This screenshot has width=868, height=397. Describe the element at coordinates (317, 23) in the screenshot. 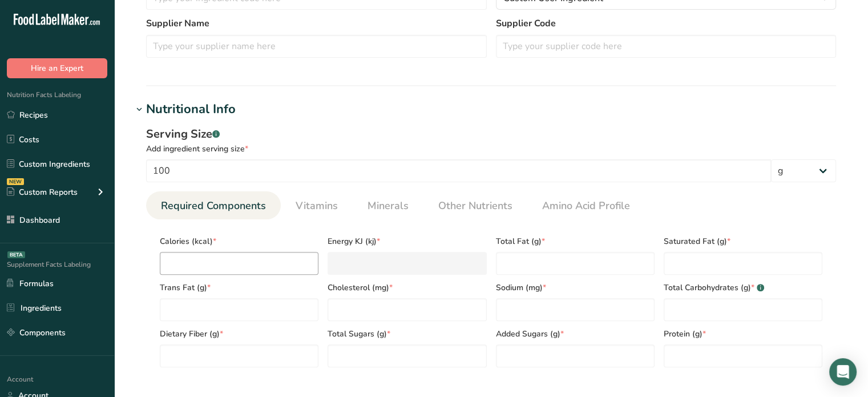

I see `label: Supplier Name` at that location.